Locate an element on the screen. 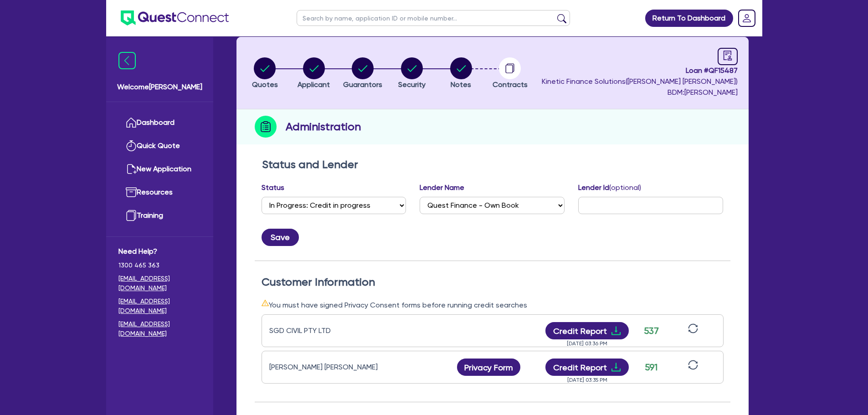 The width and height of the screenshot is (868, 415). h2: Customer Information is located at coordinates (493, 282).